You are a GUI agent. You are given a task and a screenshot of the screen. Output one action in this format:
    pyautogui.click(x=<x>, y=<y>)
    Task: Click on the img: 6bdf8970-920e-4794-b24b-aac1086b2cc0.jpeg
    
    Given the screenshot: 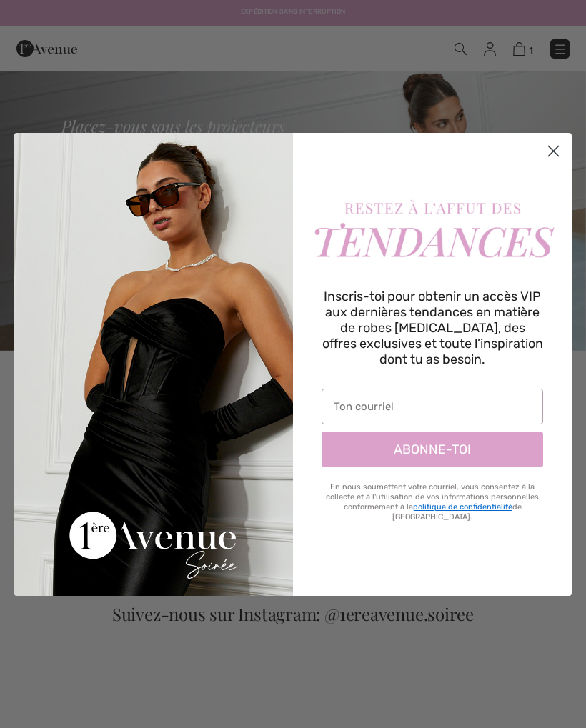 What is the action you would take?
    pyautogui.click(x=432, y=234)
    